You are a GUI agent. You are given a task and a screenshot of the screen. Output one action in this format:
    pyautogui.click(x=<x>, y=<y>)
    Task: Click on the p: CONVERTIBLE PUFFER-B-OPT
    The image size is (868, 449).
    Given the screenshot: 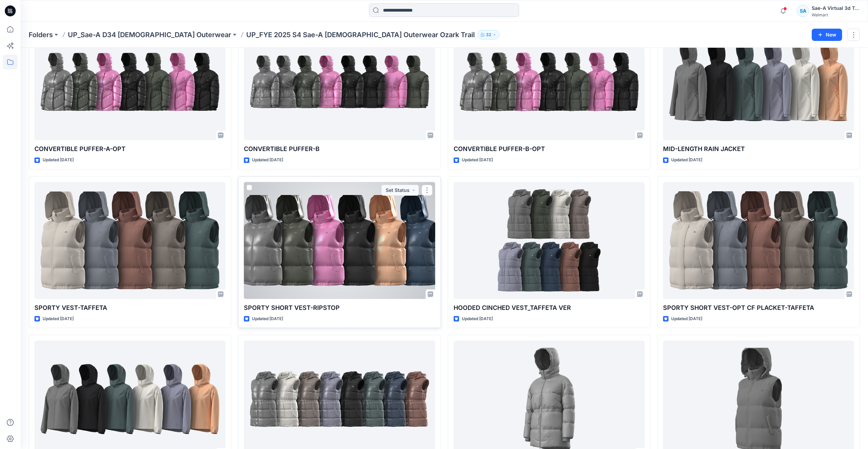 What is the action you would take?
    pyautogui.click(x=549, y=149)
    